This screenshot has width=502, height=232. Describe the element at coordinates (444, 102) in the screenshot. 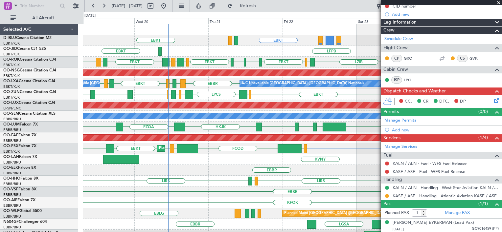

I see `span: DFC,` at that location.